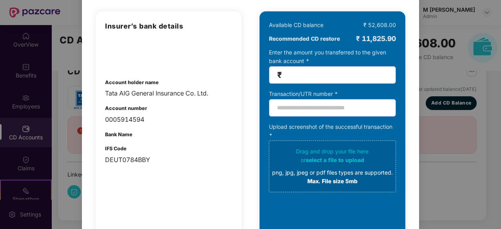 The image size is (501, 229). Describe the element at coordinates (116, 149) in the screenshot. I see `b: IFS Code` at that location.